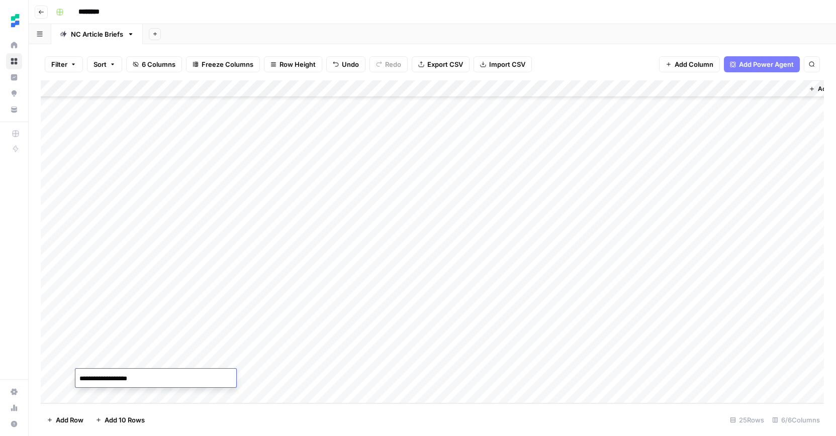  What do you see at coordinates (298, 64) in the screenshot?
I see `span: Row Height` at bounding box center [298, 64].